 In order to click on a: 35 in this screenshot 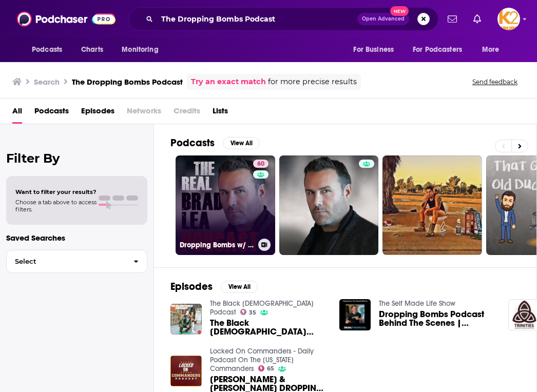, I will do `click(248, 312)`.